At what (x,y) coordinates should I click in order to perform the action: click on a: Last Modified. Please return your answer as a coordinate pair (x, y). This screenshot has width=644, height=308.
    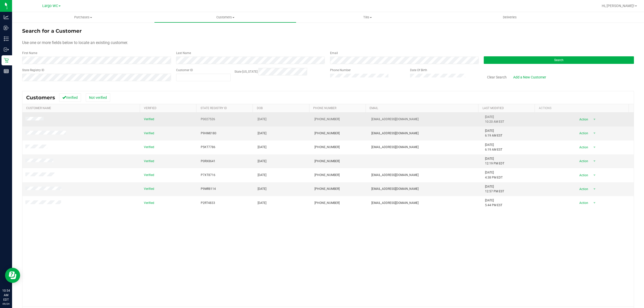
    Looking at the image, I should click on (493, 108).